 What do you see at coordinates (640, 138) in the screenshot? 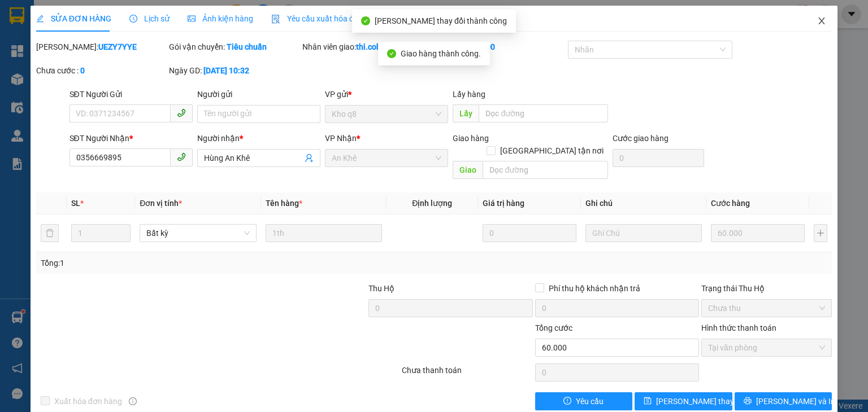
I see `label: Cước giao hàng` at bounding box center [640, 138].